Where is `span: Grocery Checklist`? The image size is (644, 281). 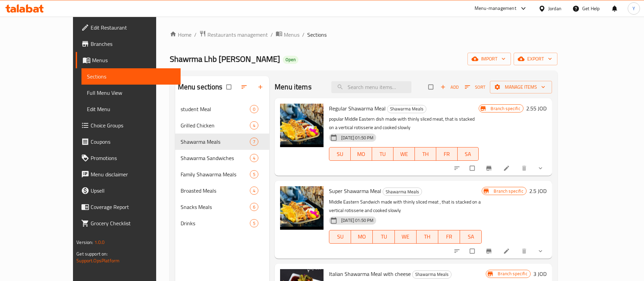 span: Grocery Checklist is located at coordinates (133, 223).